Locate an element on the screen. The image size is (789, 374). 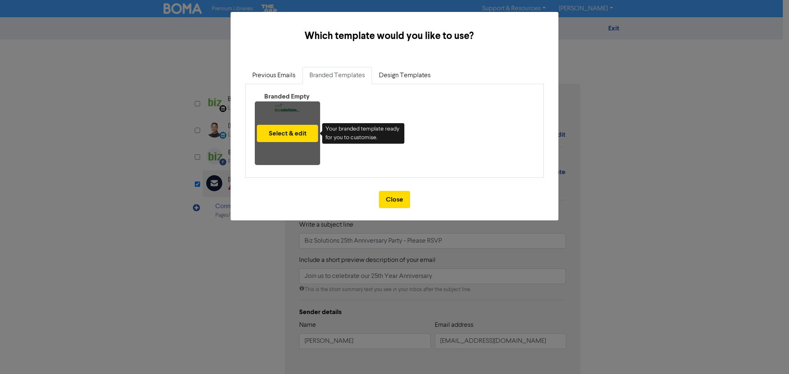
a: Previous Emails is located at coordinates (274, 76).